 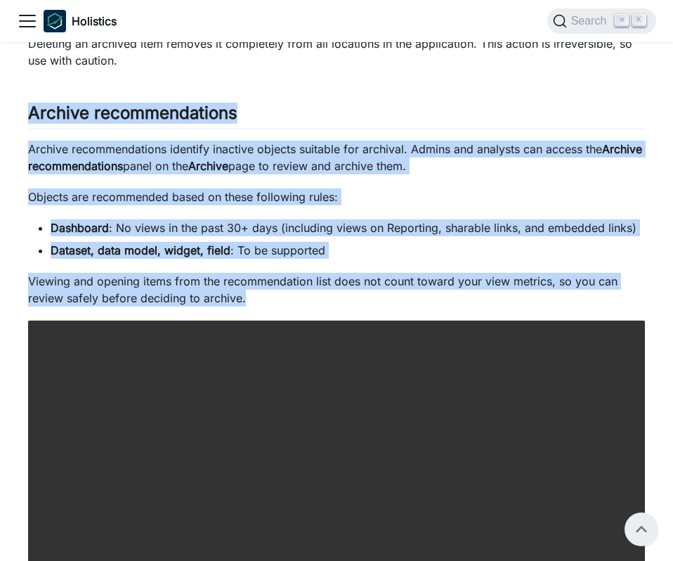 What do you see at coordinates (336, 52) in the screenshot?
I see `p: Deleting an archived item removes it completely from all locations in the application. This actio...` at bounding box center [336, 52].